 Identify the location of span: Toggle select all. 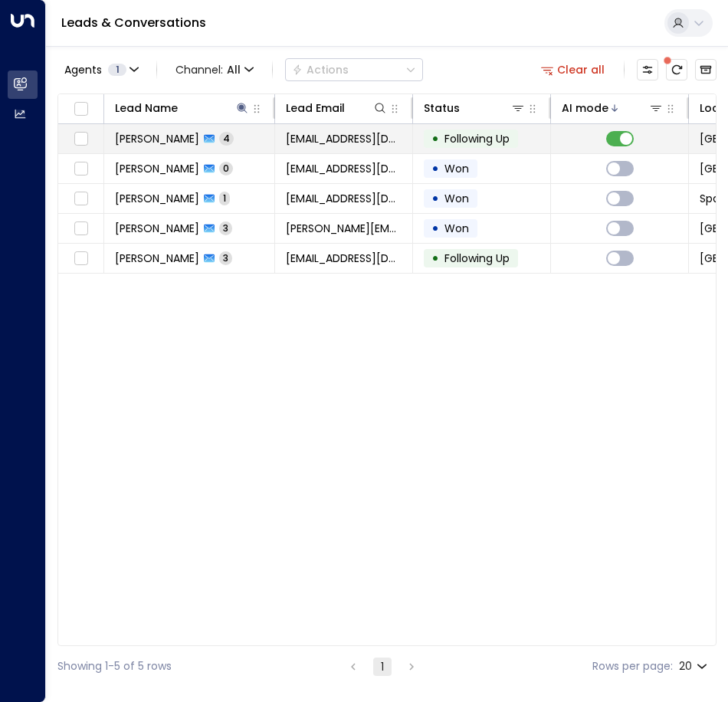
(81, 109).